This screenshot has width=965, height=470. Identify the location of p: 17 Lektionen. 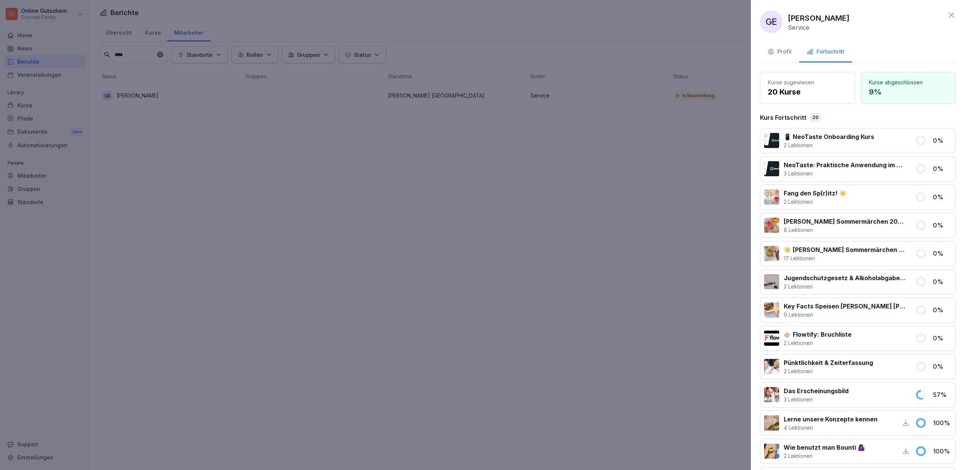
(844, 258).